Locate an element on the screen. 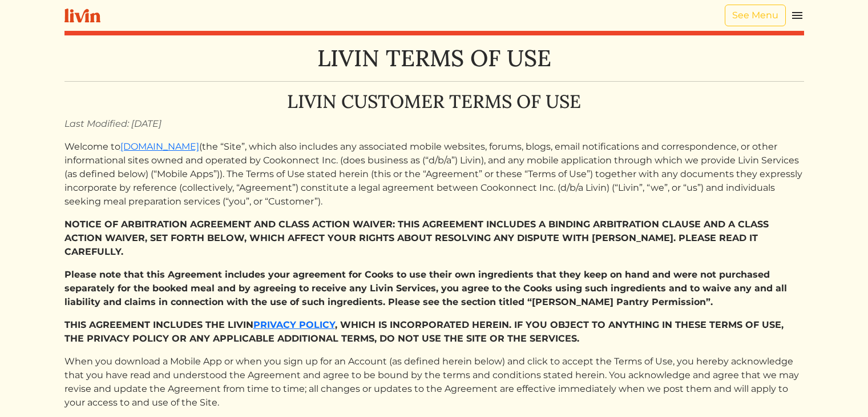  a: See Menu is located at coordinates (755, 15).